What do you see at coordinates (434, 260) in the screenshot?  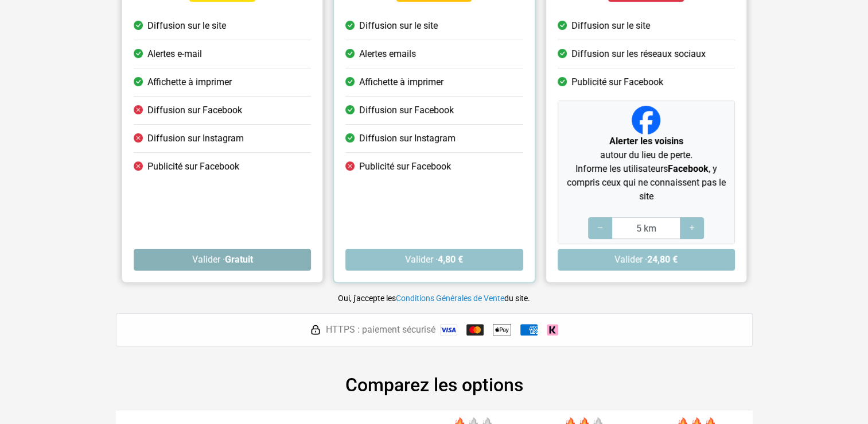 I see `button: Valider ·4,80 €` at bounding box center [434, 260].